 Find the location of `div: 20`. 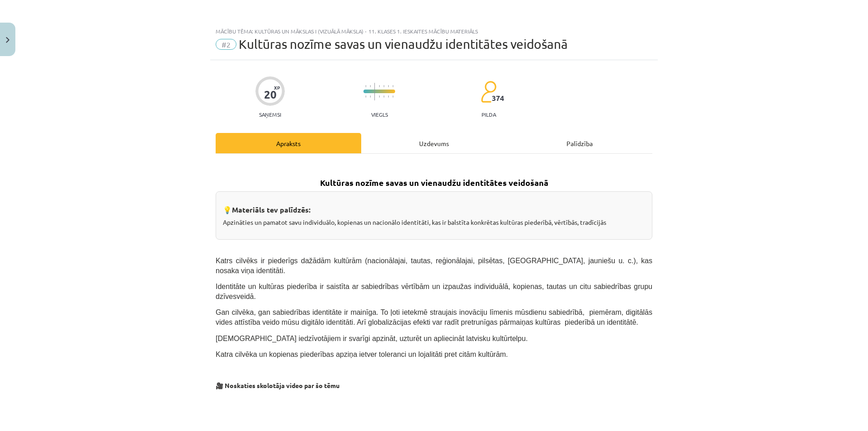

div: 20 is located at coordinates (270, 95).